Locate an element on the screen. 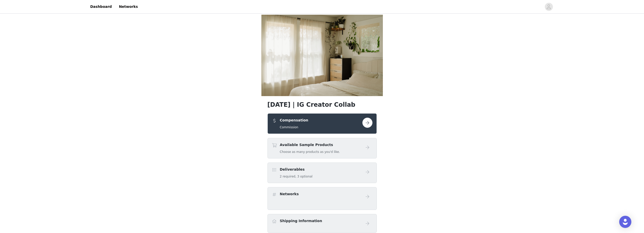 The width and height of the screenshot is (644, 233). h4: Shipping Information is located at coordinates (301, 221).